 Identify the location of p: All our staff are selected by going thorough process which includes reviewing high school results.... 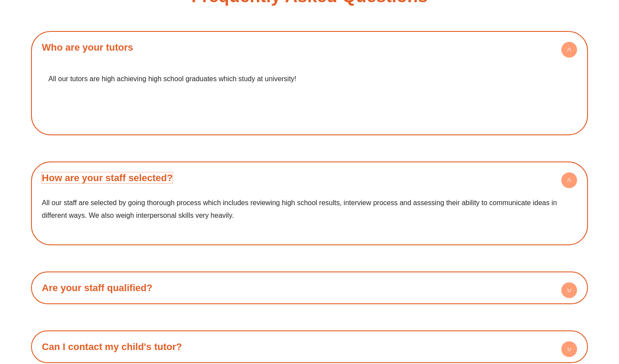
(310, 209).